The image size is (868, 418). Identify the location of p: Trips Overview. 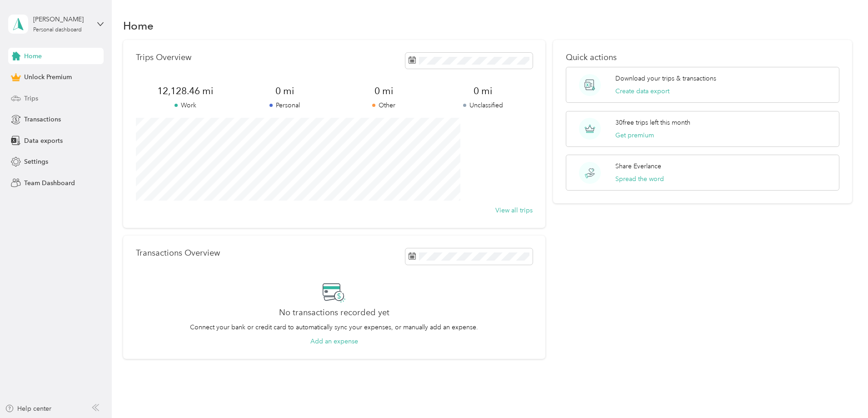
(164, 57).